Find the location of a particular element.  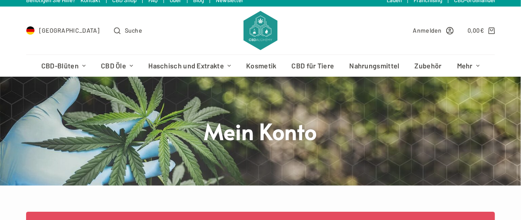

img: DE Flag is located at coordinates (30, 30).